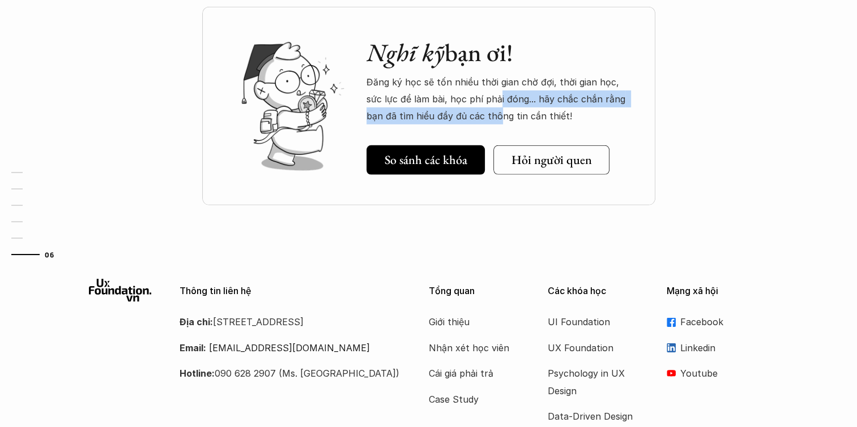 Image resolution: width=857 pixels, height=427 pixels. What do you see at coordinates (593, 348) in the screenshot?
I see `a: UX Foundation` at bounding box center [593, 348].